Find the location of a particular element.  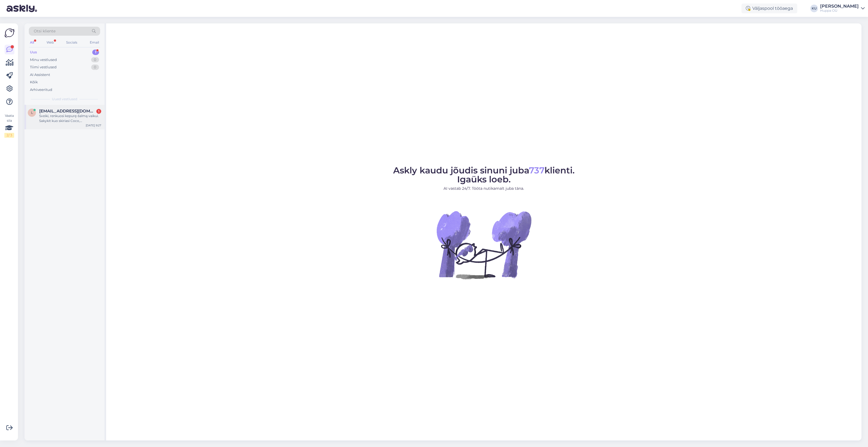

span: Askly kaudu jõudis sinuni juba klienti. Igaüks loeb. is located at coordinates (484, 175).